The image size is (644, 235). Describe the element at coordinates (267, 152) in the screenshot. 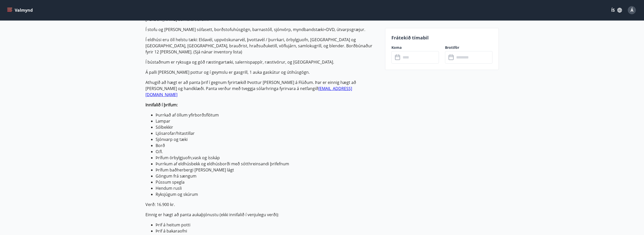

I see `li: O.fl.` at that location.